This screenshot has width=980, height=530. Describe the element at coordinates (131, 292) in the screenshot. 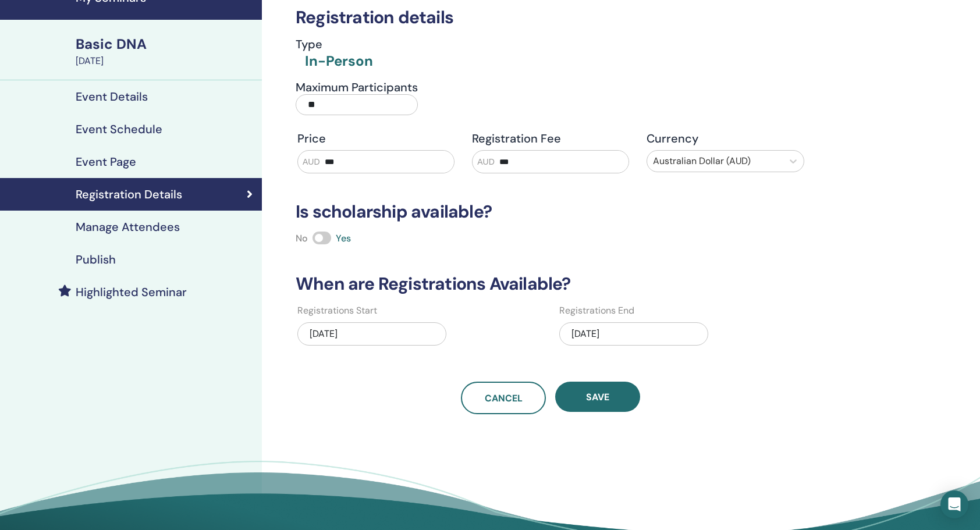

I see `h4: Highlighted Seminar` at that location.